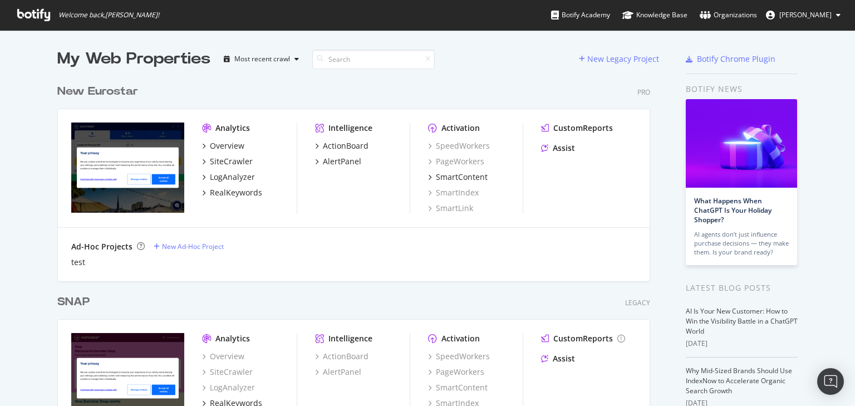 Image resolution: width=855 pixels, height=406 pixels. What do you see at coordinates (742, 321) in the screenshot?
I see `a: AI Is Your New Customer: How to Win the Visibility Battle in a ChatGPT World` at bounding box center [742, 321].